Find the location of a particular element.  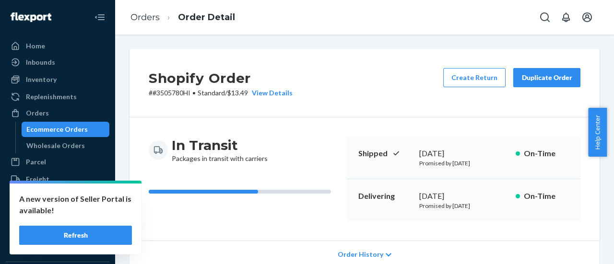

a: Prep is located at coordinates (58, 196).